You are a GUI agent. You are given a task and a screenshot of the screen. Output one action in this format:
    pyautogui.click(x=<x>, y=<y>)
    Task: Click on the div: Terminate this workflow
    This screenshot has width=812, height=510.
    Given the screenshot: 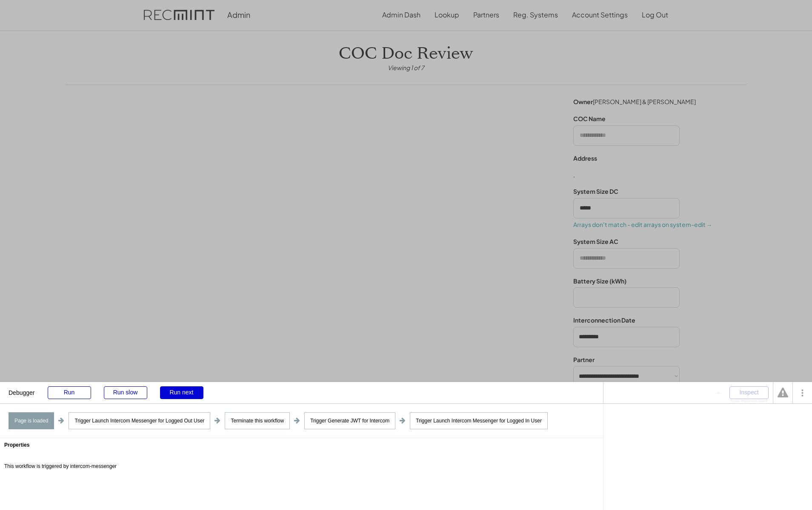 What is the action you would take?
    pyautogui.click(x=258, y=421)
    